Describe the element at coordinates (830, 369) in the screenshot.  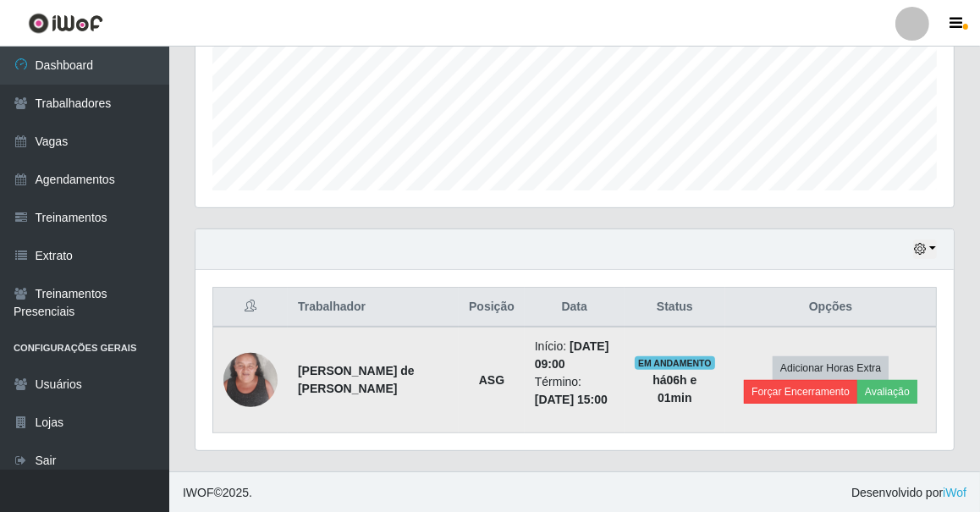
I see `button: Adicionar Horas Extra` at that location.